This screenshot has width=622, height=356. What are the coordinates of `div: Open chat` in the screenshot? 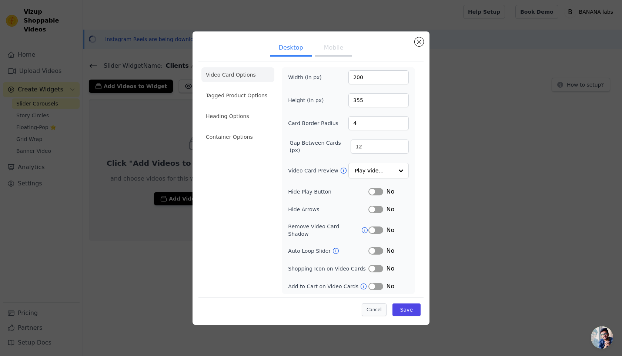 It's located at (602, 337).